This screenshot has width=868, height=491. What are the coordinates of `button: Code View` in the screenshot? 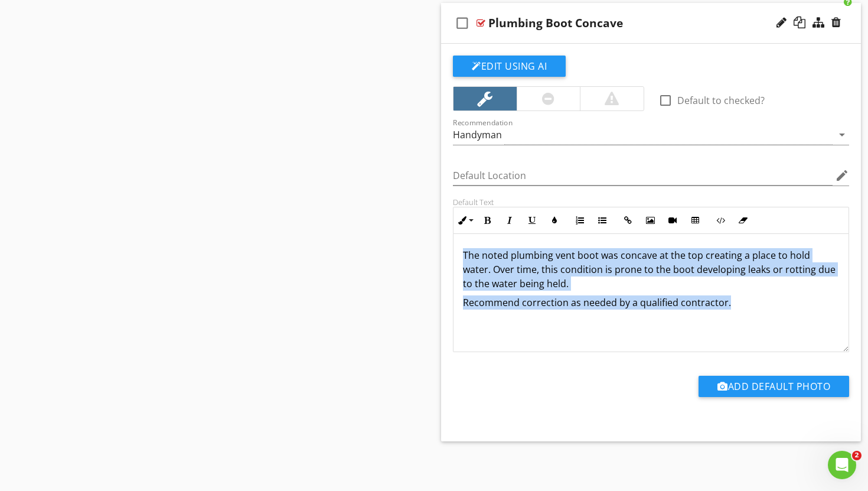 It's located at (720, 221).